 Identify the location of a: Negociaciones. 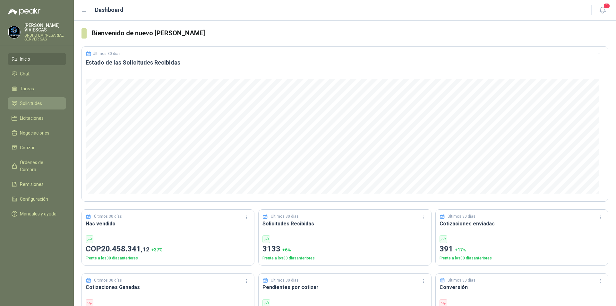
(37, 133).